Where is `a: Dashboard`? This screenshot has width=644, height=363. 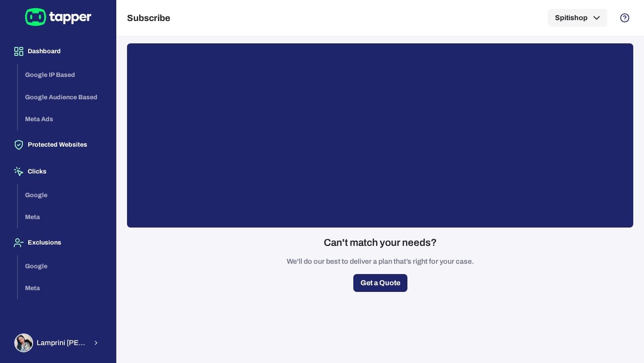
a: Dashboard is located at coordinates (58, 50).